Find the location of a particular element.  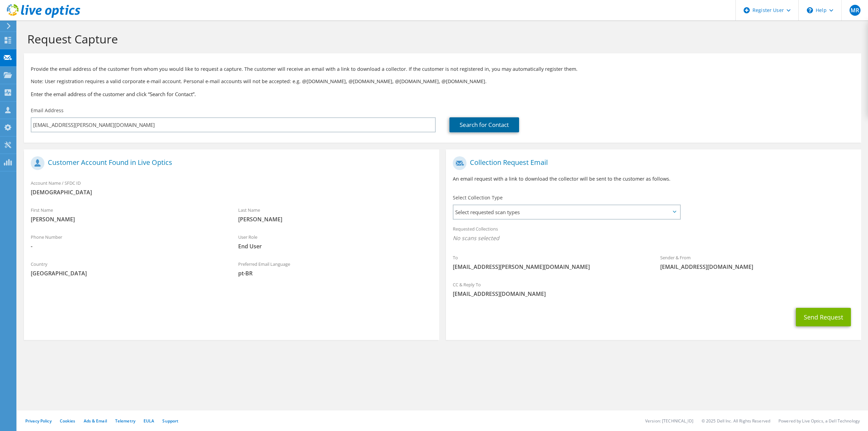

span: End User is located at coordinates (335, 246).